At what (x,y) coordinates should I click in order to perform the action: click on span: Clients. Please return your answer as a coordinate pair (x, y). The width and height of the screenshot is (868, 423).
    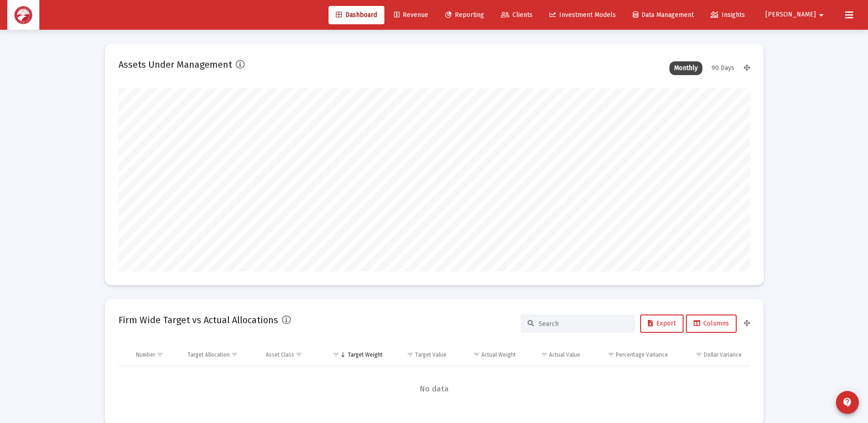
    Looking at the image, I should click on (517, 15).